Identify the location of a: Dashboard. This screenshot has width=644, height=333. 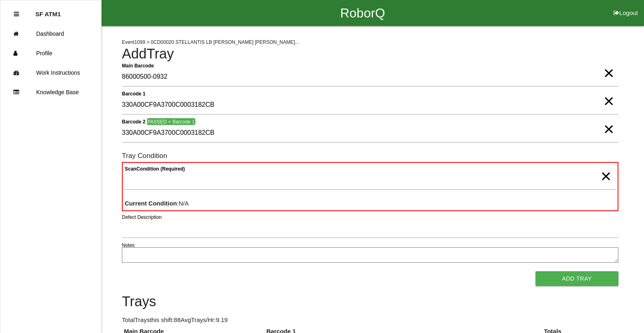
(51, 34).